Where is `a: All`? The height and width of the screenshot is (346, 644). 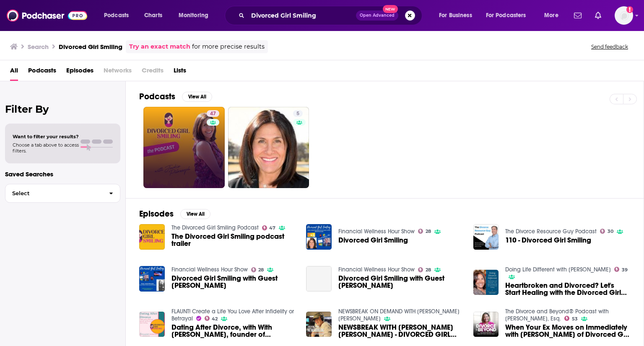 a: All is located at coordinates (14, 72).